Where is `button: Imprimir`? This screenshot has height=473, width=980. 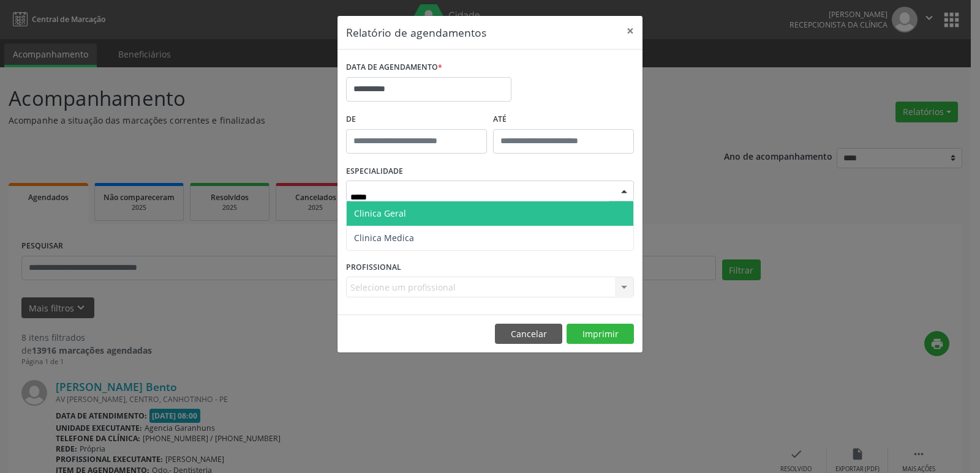 button: Imprimir is located at coordinates (600, 334).